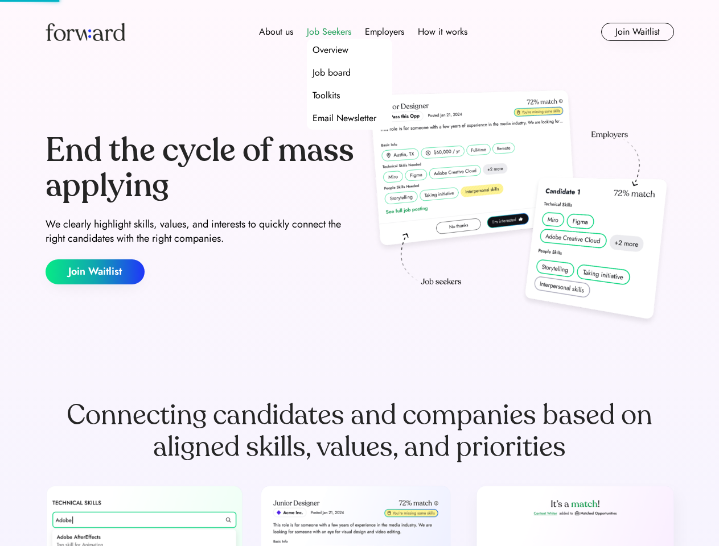 This screenshot has height=546, width=719. Describe the element at coordinates (384, 32) in the screenshot. I see `div: Employers` at that location.